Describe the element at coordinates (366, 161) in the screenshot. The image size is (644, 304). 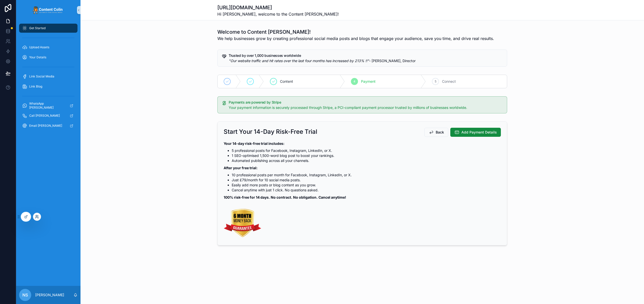
I see `li: Automated publishing across all your channels.` at that location.